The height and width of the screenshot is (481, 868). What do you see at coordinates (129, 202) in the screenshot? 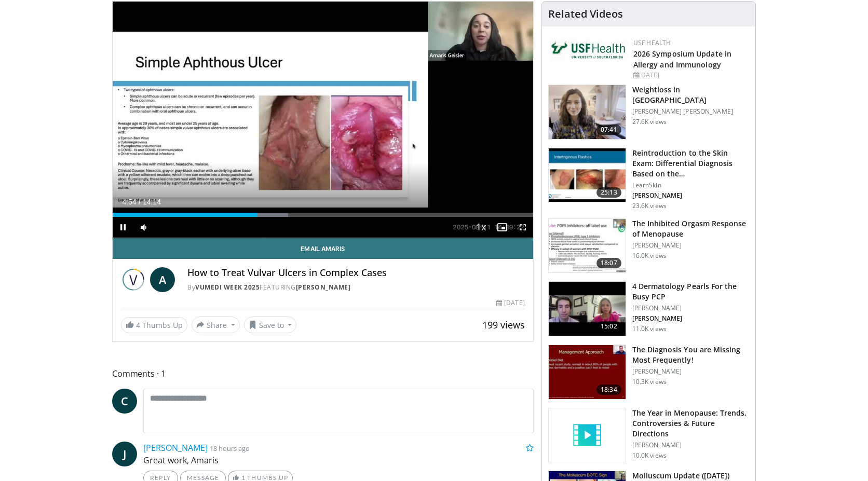
I see `span: 4:54` at bounding box center [129, 202].